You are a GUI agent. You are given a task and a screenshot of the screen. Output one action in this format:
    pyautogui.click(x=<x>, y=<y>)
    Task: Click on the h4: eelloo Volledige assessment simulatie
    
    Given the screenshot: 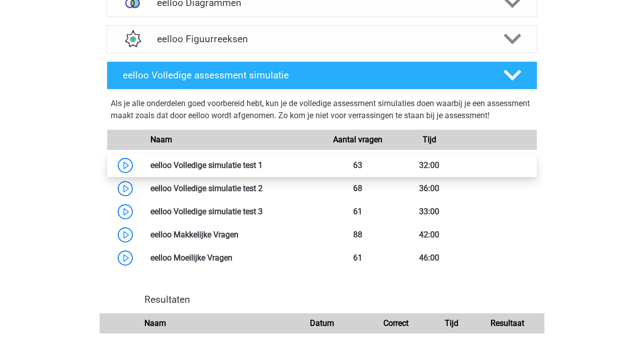 What is the action you would take?
    pyautogui.click(x=305, y=75)
    